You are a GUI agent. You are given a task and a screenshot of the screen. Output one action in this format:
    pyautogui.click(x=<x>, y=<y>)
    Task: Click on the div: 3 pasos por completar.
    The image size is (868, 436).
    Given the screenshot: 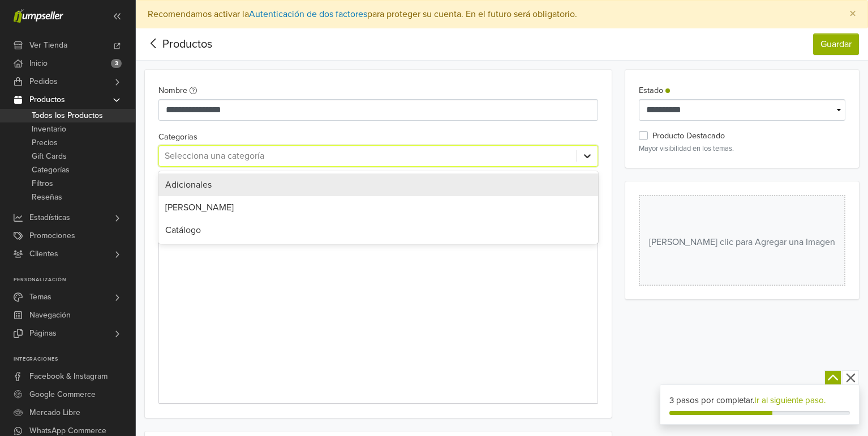 What is the action you would take?
    pyautogui.click(x=760, y=400)
    